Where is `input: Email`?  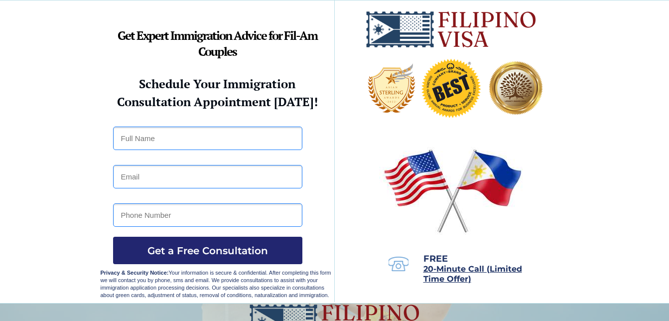
input: Email is located at coordinates (208, 176).